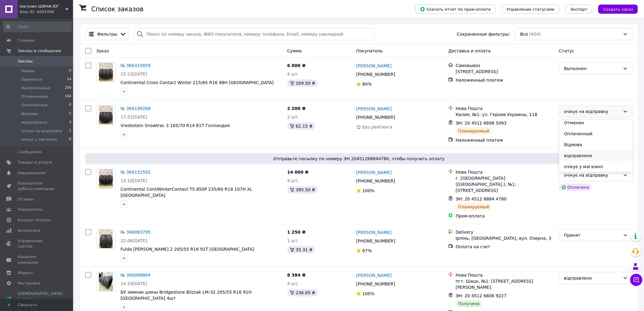 The width and height of the screenshot is (644, 311). What do you see at coordinates (535, 34) in the screenshot?
I see `span: (424)` at bounding box center [535, 34].